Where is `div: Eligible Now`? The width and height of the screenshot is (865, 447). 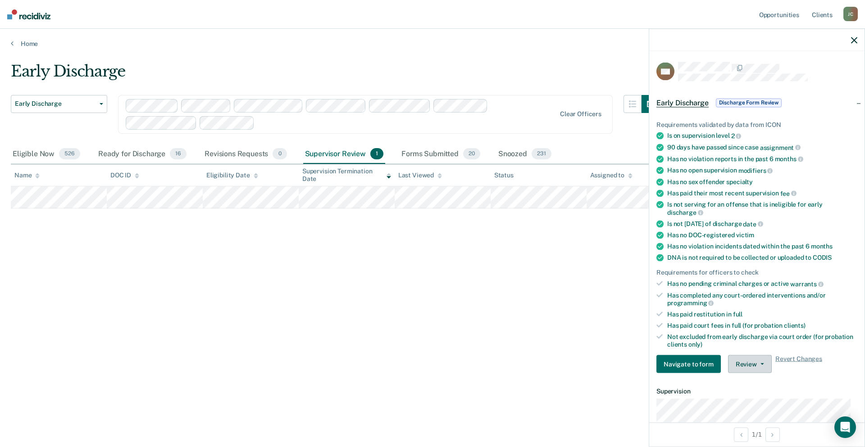 div: Eligible Now is located at coordinates (46, 155).